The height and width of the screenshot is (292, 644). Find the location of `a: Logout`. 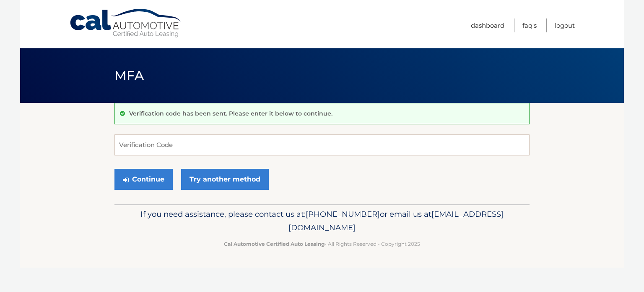

a: Logout is located at coordinates (565, 25).